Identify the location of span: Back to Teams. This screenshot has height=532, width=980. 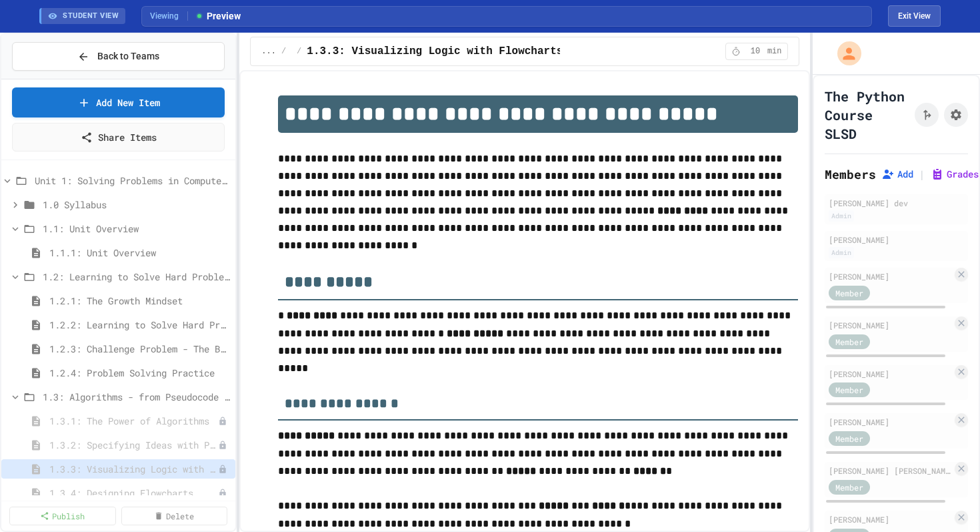
(128, 56).